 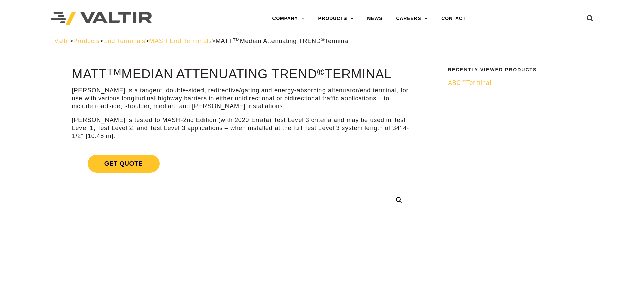 I want to click on a: Get Quote, so click(x=241, y=163).